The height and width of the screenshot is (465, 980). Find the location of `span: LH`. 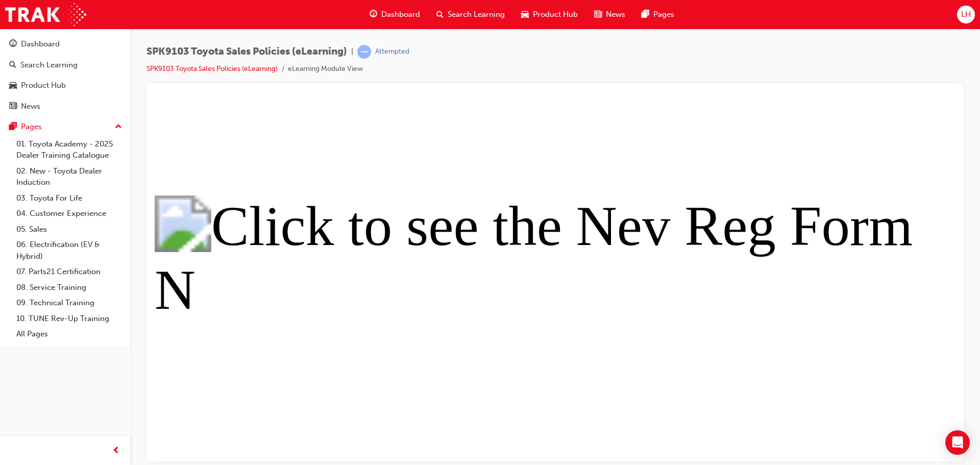

span: LH is located at coordinates (966, 14).